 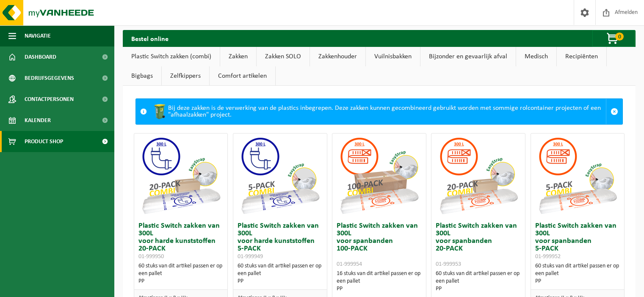 What do you see at coordinates (619, 36) in the screenshot?
I see `span: 0` at bounding box center [619, 36].